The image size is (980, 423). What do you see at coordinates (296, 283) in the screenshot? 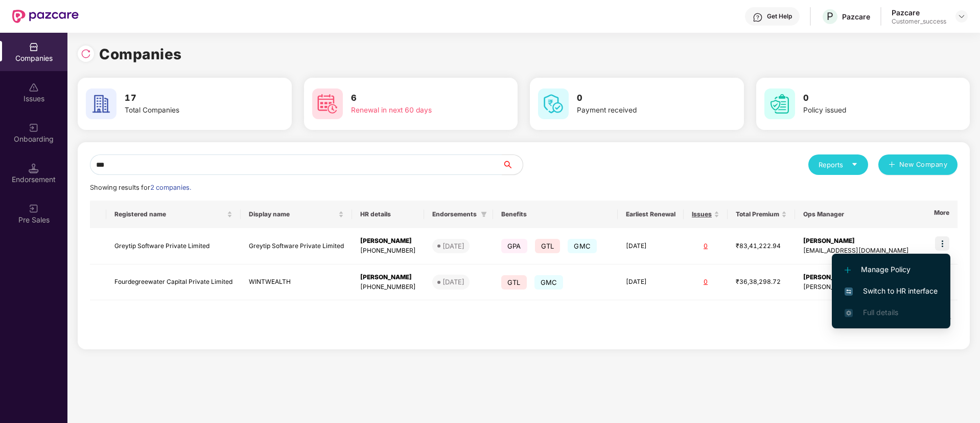
I see `td: WINTWEALTH` at bounding box center [296, 283].